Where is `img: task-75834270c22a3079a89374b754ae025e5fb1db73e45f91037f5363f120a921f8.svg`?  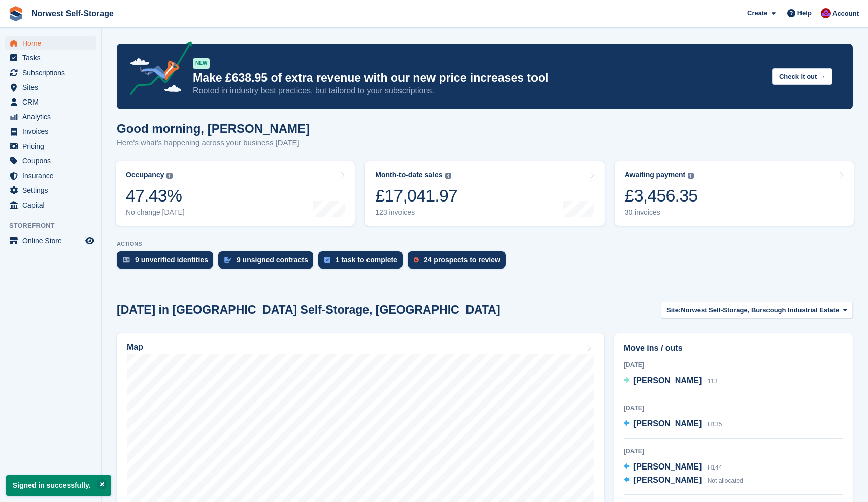 img: task-75834270c22a3079a89374b754ae025e5fb1db73e45f91037f5363f120a921f8.svg is located at coordinates (328, 260).